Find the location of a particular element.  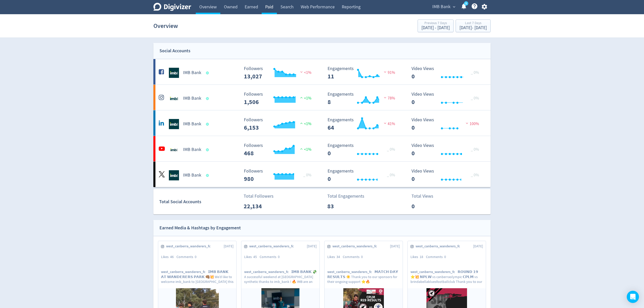

p: Total Followers is located at coordinates (259, 196).